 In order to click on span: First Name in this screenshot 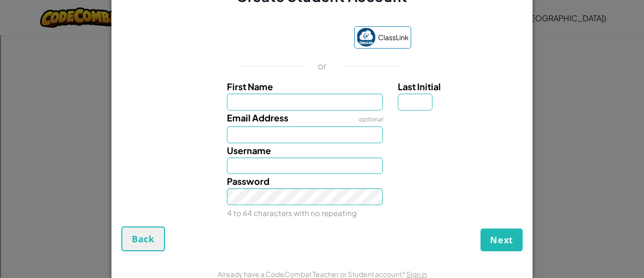, I will do `click(250, 86)`.